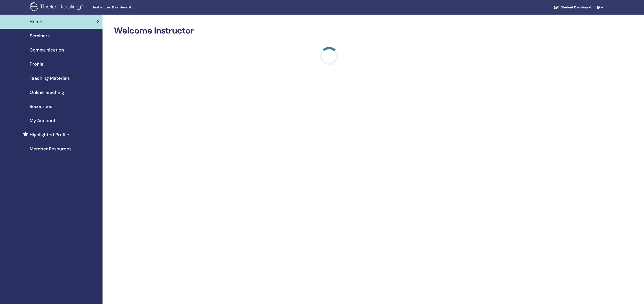 This screenshot has width=644, height=304. Describe the element at coordinates (43, 121) in the screenshot. I see `span: My Account` at that location.